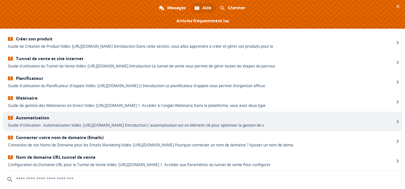 The width and height of the screenshot is (405, 189). Describe the element at coordinates (201, 39) in the screenshot. I see `span: Créer son produit` at that location.